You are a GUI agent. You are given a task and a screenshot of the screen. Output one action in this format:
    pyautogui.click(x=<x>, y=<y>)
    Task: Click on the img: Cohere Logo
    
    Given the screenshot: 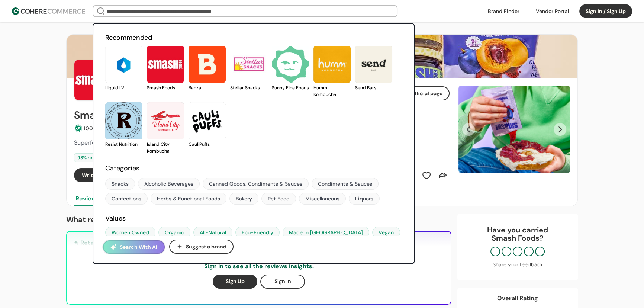 What is the action you would take?
    pyautogui.click(x=49, y=11)
    